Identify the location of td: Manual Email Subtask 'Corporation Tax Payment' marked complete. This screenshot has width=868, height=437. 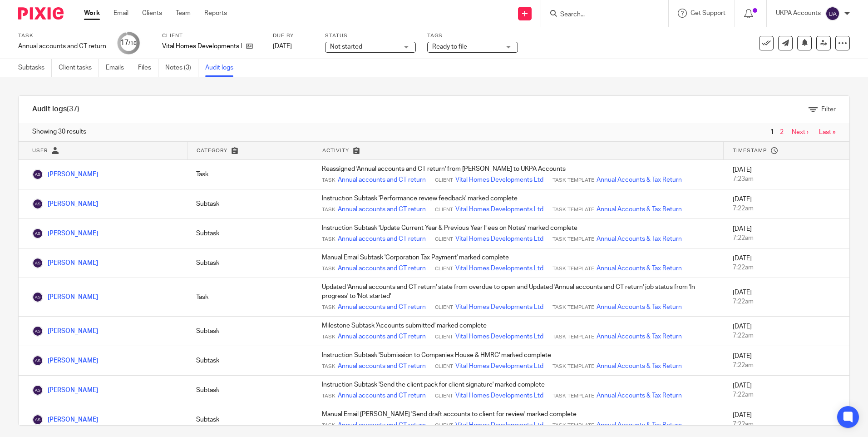
(518, 263).